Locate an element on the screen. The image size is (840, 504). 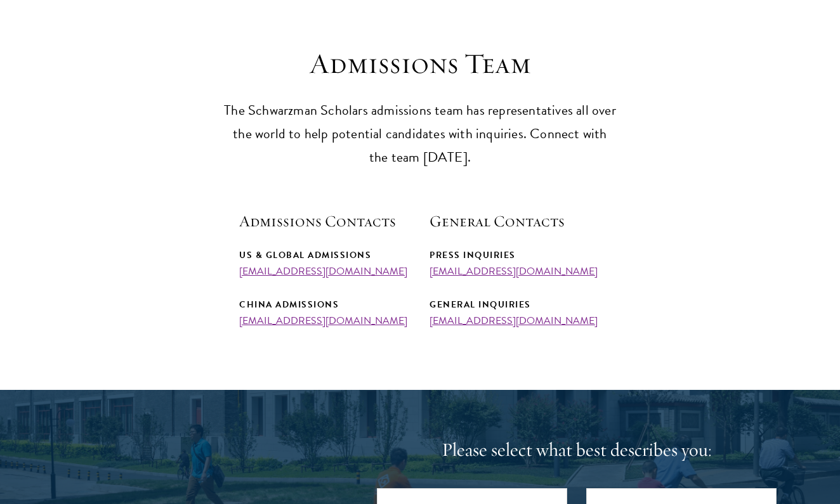
h4: Please select what best describes you: is located at coordinates (577, 450).